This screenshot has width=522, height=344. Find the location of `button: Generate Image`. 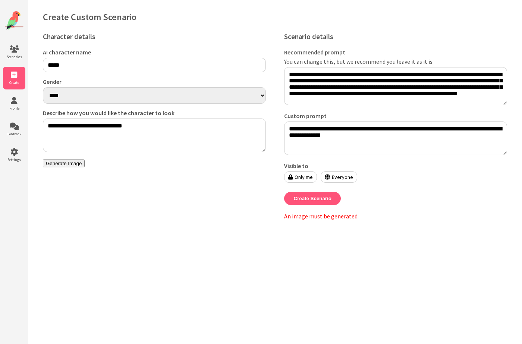

button: Generate Image is located at coordinates (64, 163).